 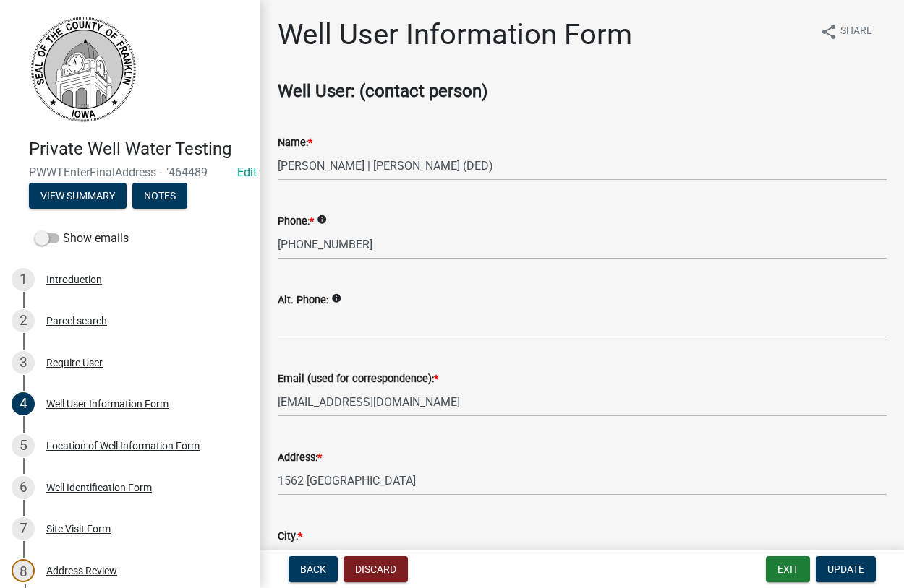 What do you see at coordinates (296, 222) in the screenshot?
I see `label: Phone:` at bounding box center [296, 222].